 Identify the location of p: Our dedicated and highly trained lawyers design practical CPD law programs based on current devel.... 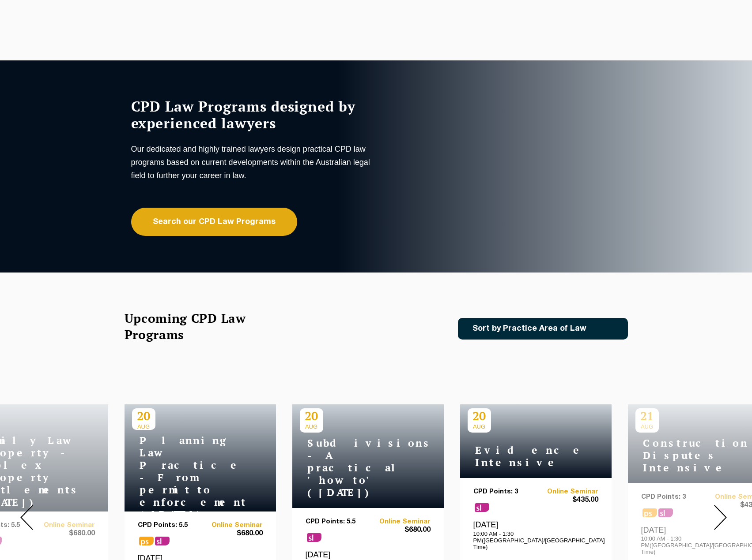
(253, 162).